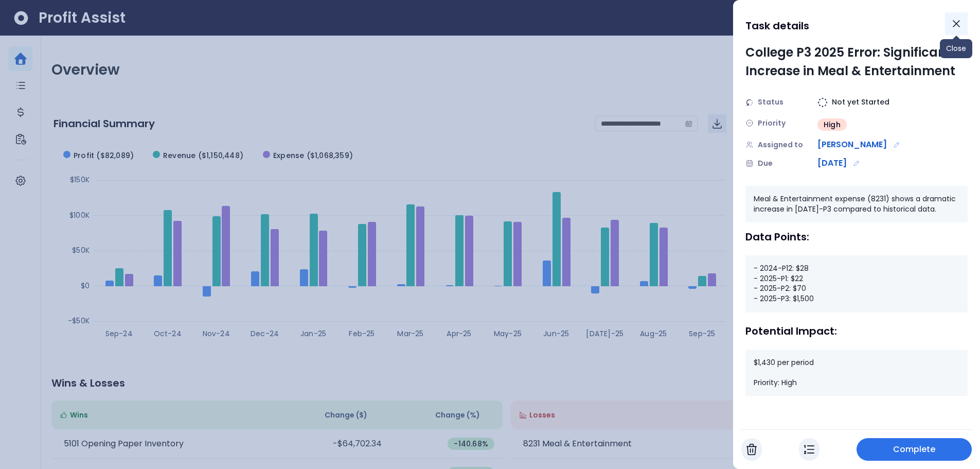 The height and width of the screenshot is (469, 980). I want to click on img: Status, so click(750, 102).